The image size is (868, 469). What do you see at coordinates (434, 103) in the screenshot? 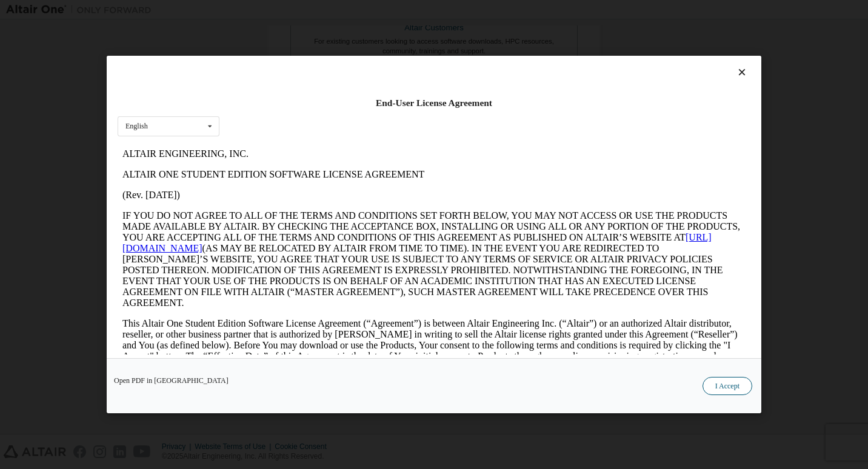
I see `div: End-User License Agreement` at bounding box center [434, 103].